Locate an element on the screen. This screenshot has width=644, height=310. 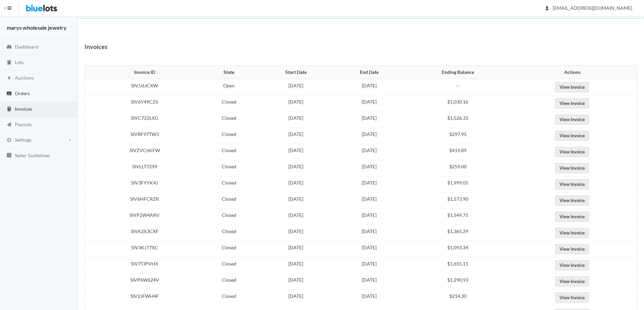
span: Settings is located at coordinates (23, 140).